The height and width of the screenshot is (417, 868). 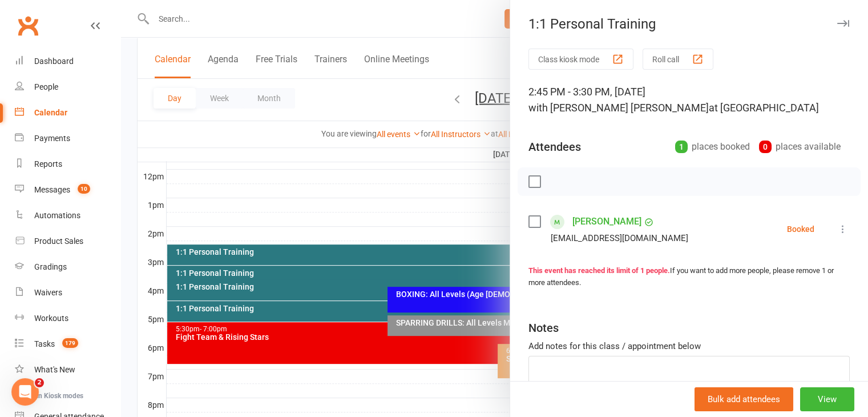 I want to click on span: 10, so click(x=84, y=189).